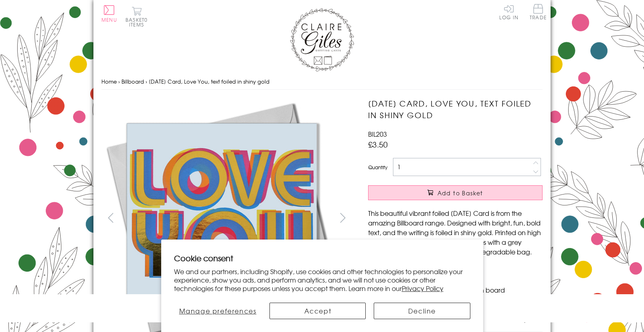 This screenshot has width=644, height=332. Describe the element at coordinates (322, 40) in the screenshot. I see `img: Claire Giles Greetings Cards` at that location.